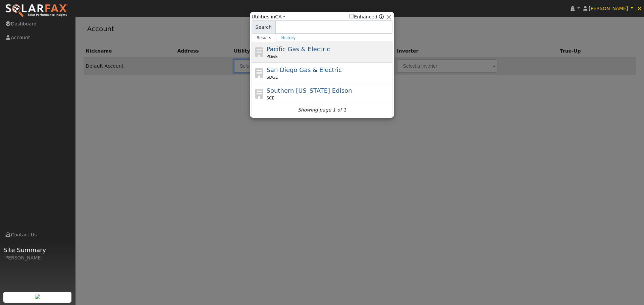 The width and height of the screenshot is (644, 305). I want to click on span: Search, so click(263, 27).